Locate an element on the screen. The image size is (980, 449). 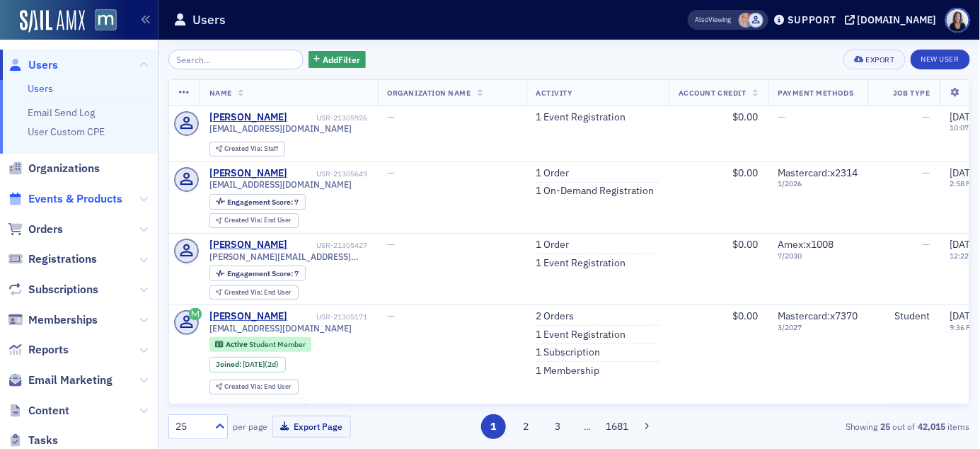
span: Tasks is located at coordinates (43, 440).